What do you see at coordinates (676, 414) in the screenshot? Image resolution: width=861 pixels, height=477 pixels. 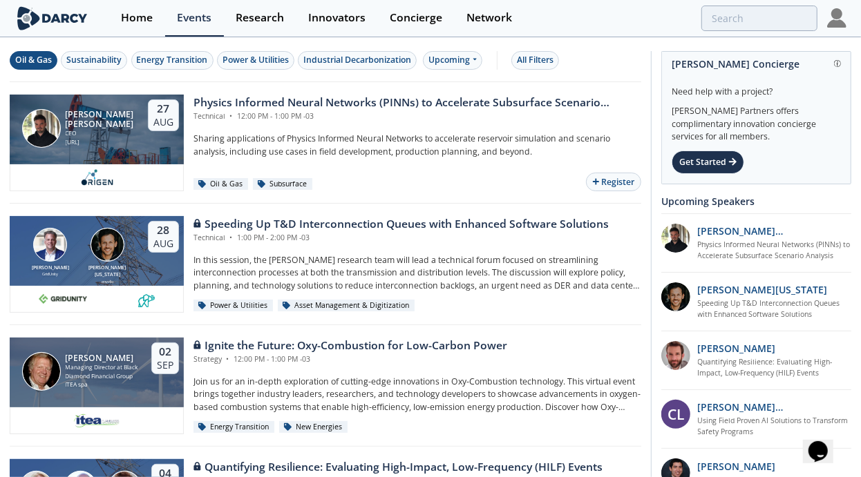 I see `div: CL` at bounding box center [676, 414].